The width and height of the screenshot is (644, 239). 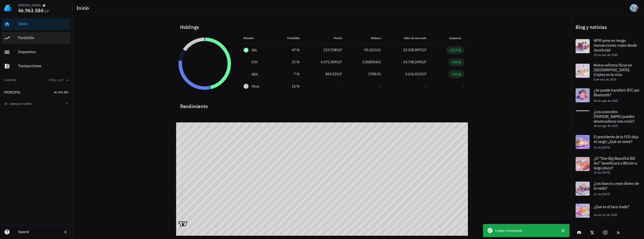 I want to click on div: Holdings, so click(x=322, y=27).